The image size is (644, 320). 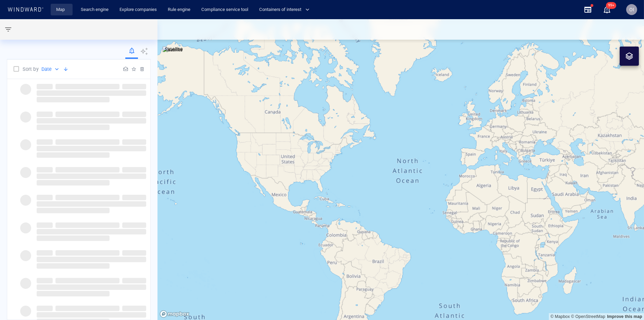 I want to click on div: Notification center, so click(x=607, y=9).